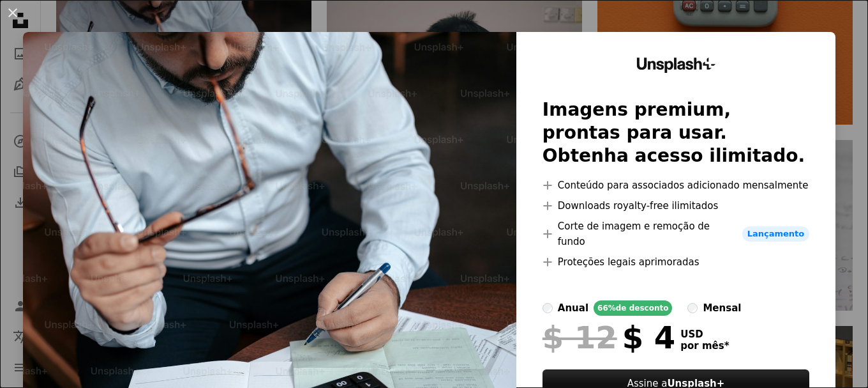 This screenshot has width=868, height=388. I want to click on div: anual, so click(573, 308).